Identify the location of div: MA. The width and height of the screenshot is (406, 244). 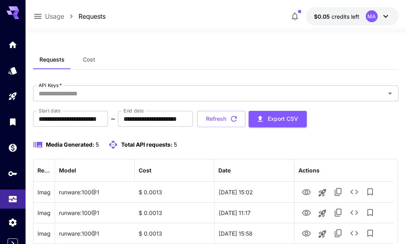
(371, 16).